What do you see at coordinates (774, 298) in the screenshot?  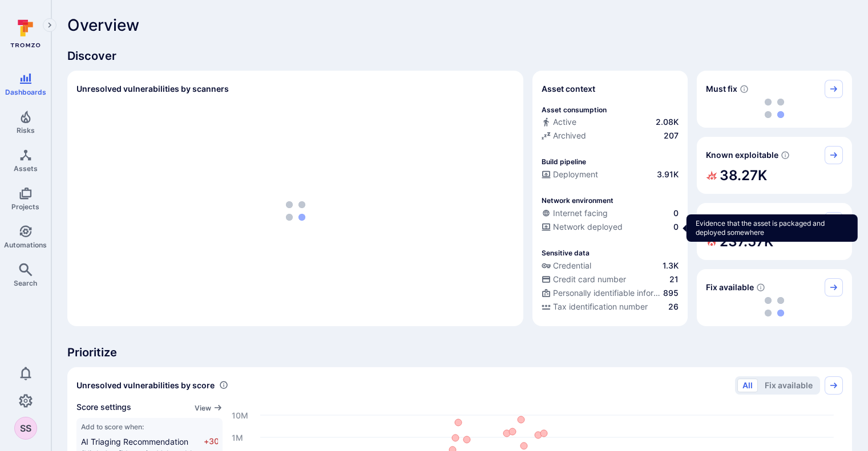 I see `div: Fix available` at bounding box center [774, 298].